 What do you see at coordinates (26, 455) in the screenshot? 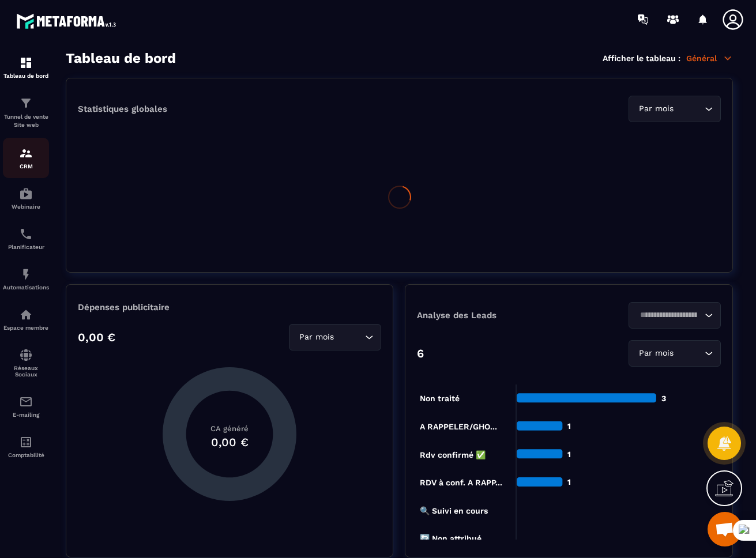
I see `p: Comptabilité` at bounding box center [26, 455].